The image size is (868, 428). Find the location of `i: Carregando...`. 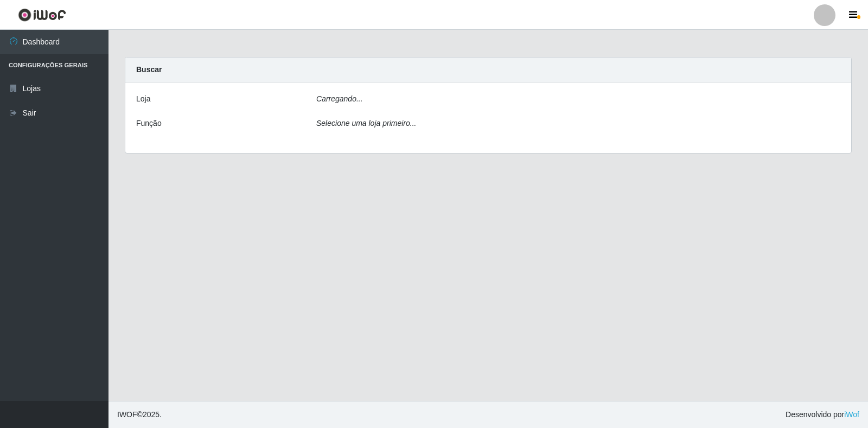

i: Carregando... is located at coordinates (340, 99).